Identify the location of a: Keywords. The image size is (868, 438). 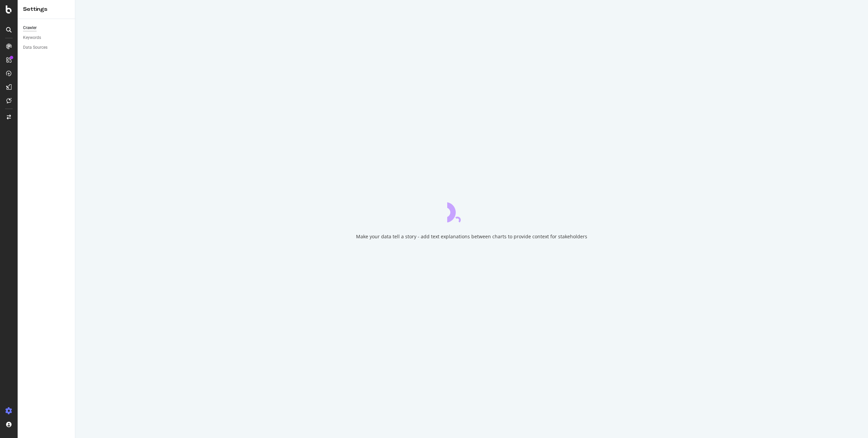
(46, 38).